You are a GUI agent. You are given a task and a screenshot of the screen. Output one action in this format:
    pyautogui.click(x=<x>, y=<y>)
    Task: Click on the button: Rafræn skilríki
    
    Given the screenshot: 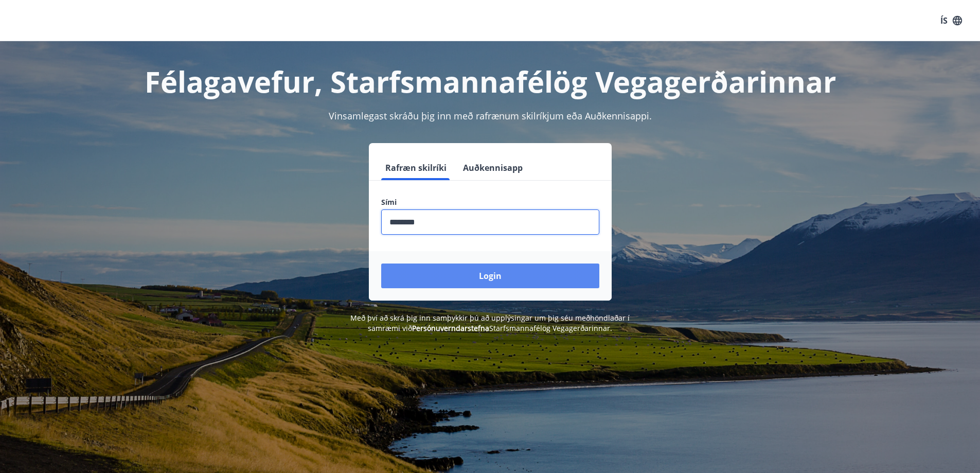 What is the action you would take?
    pyautogui.click(x=416, y=167)
    